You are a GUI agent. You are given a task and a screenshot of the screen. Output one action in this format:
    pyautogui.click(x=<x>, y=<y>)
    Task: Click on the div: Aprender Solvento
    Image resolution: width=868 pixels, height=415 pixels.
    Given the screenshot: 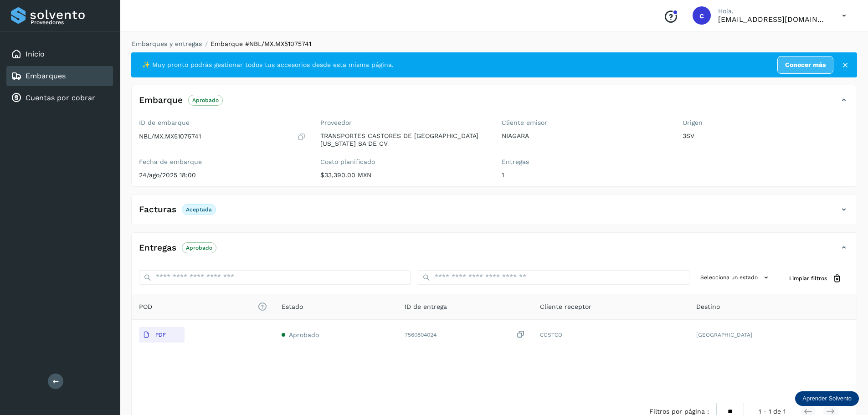 What is the action you would take?
    pyautogui.click(x=827, y=399)
    